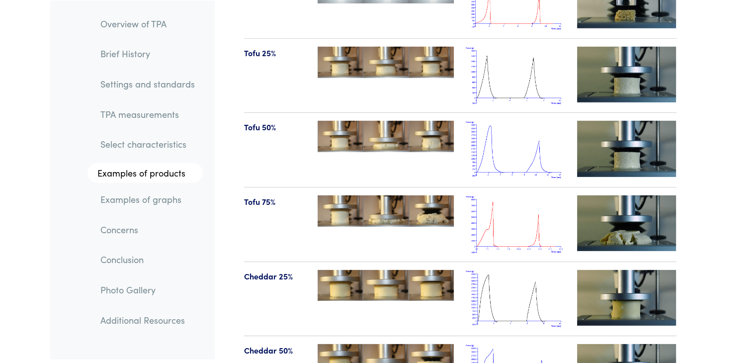 This screenshot has width=756, height=363. What do you see at coordinates (148, 54) in the screenshot?
I see `a: Brief History` at bounding box center [148, 54].